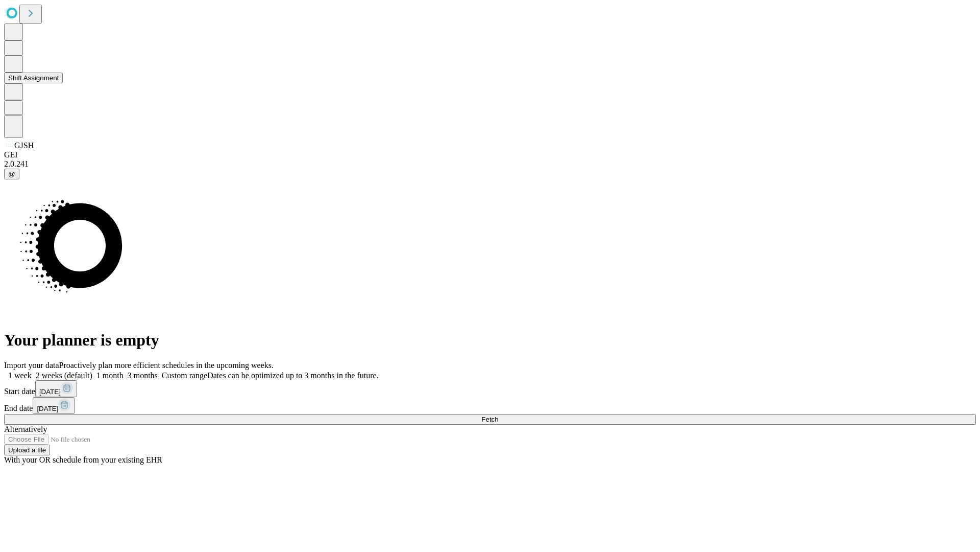  I want to click on span: 3 months, so click(142, 375).